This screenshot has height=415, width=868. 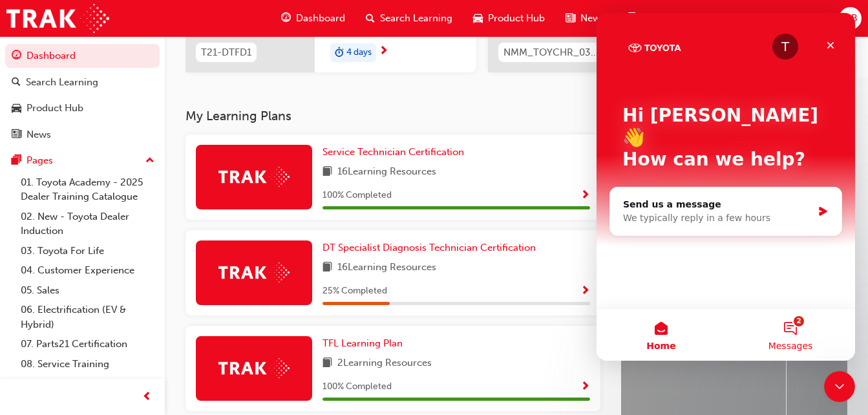 What do you see at coordinates (384, 52) in the screenshot?
I see `span: next-icon` at bounding box center [384, 52].